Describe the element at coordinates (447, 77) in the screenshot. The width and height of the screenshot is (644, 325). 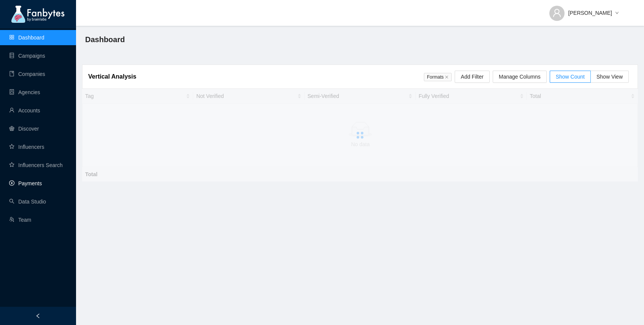
I see `span: close` at that location.